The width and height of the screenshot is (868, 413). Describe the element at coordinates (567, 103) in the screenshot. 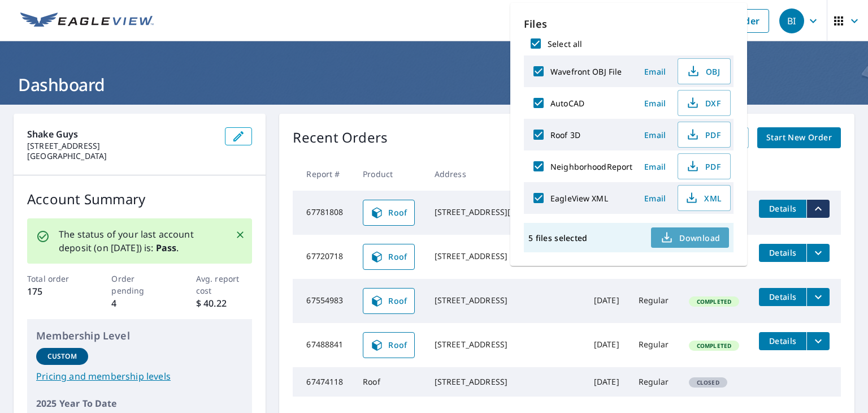

I see `label: AutoCAD` at that location.